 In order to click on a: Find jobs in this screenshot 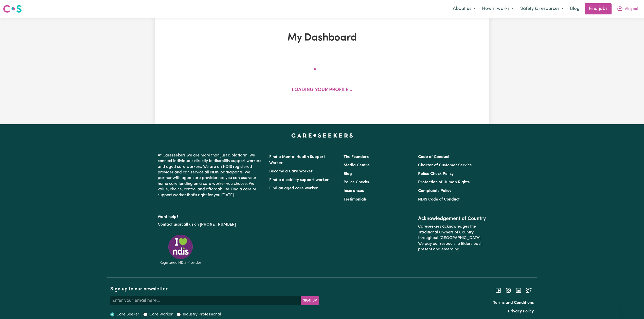, I will do `click(598, 9)`.